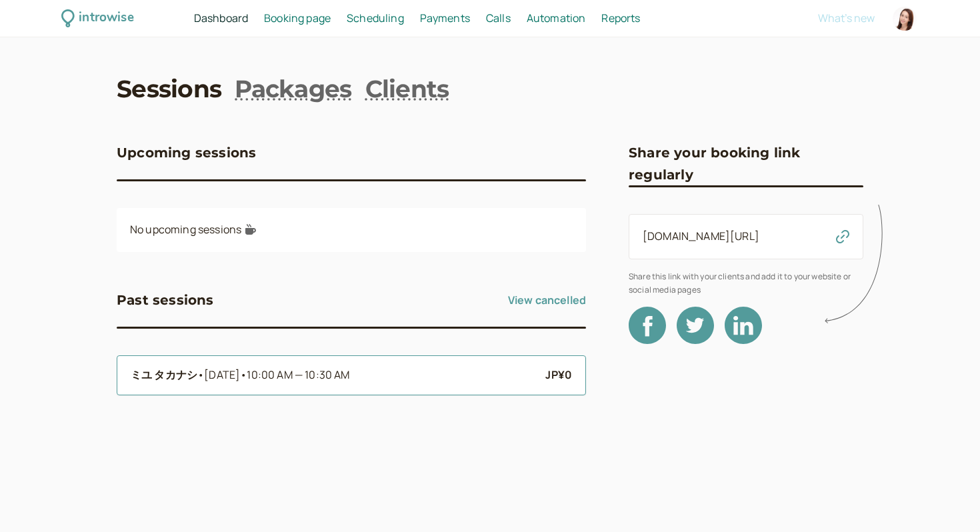 The height and width of the screenshot is (532, 980). Describe the element at coordinates (221, 19) in the screenshot. I see `a: Dashboard` at that location.